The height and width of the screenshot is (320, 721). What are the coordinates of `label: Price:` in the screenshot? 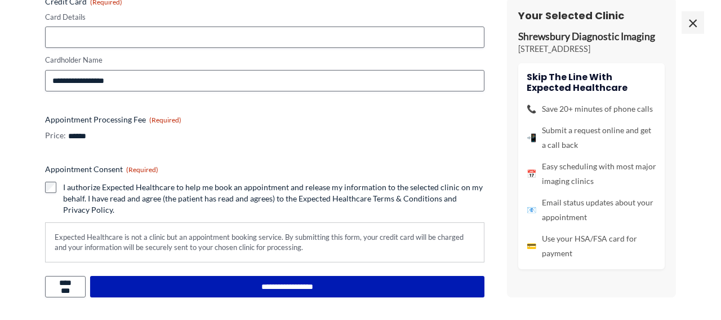 It's located at (55, 135).